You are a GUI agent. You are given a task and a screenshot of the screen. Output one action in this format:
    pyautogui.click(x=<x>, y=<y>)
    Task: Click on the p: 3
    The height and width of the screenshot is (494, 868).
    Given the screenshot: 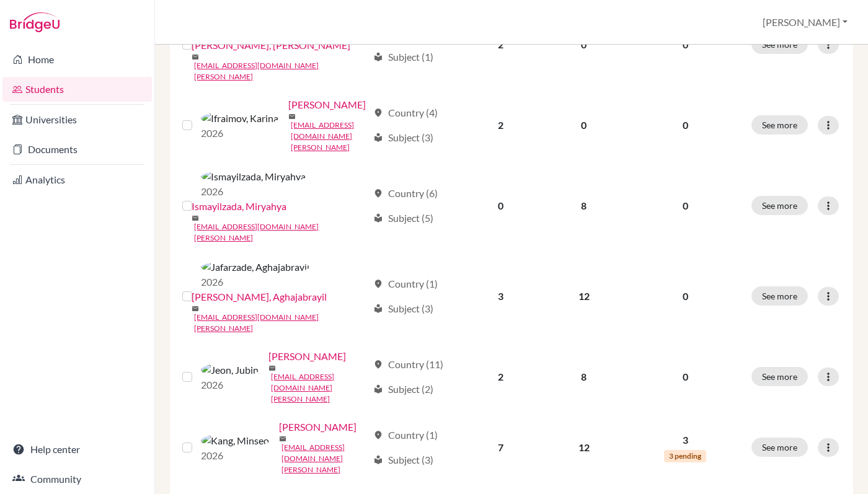 What is the action you would take?
    pyautogui.click(x=686, y=440)
    